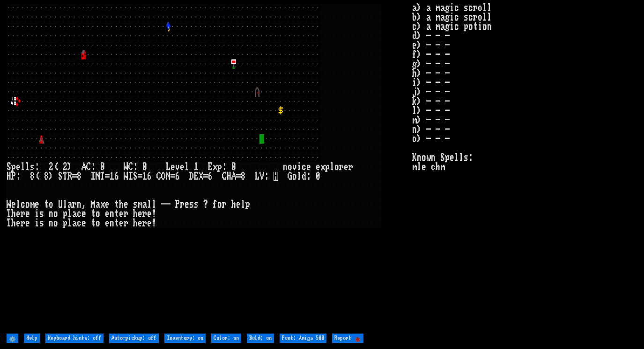 The height and width of the screenshot is (349, 644). I want to click on div: U, so click(60, 204).